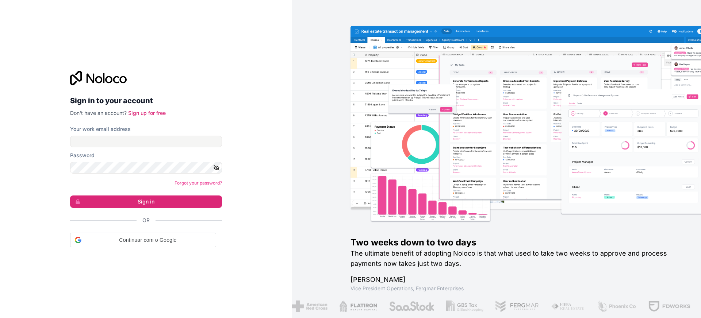 This screenshot has width=701, height=318. Describe the element at coordinates (146, 221) in the screenshot. I see `span: Or` at that location.